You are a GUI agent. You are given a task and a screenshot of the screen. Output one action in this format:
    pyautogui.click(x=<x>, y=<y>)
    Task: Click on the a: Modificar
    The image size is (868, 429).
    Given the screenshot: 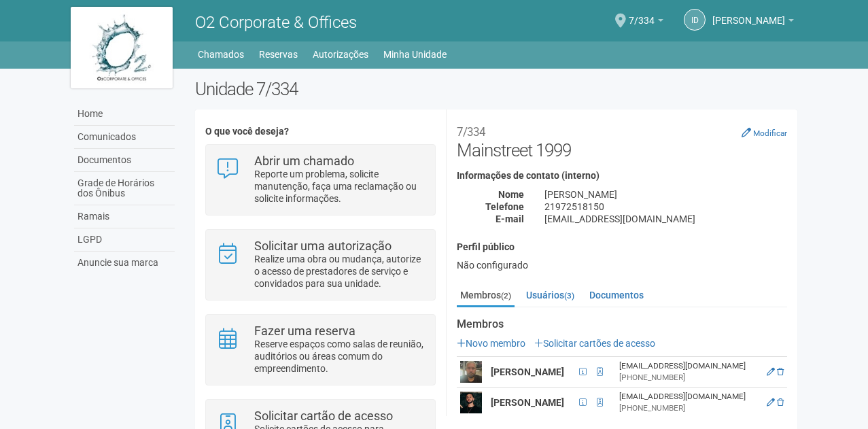 What is the action you would take?
    pyautogui.click(x=764, y=133)
    